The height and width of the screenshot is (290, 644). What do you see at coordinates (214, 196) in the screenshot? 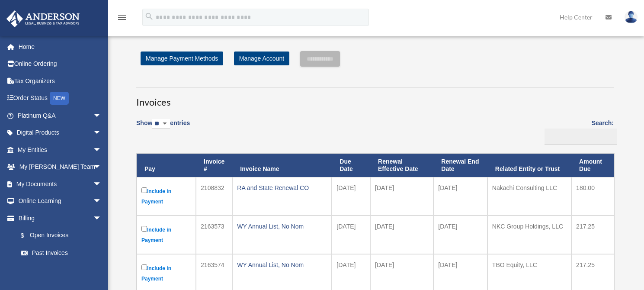
I see `td: 2108832` at bounding box center [214, 196].